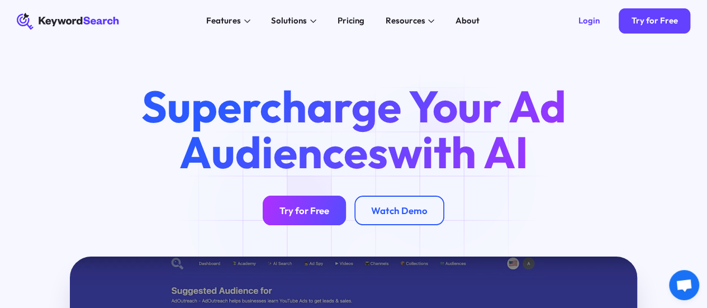 The image size is (707, 308). What do you see at coordinates (467, 21) in the screenshot?
I see `a: About` at bounding box center [467, 21].